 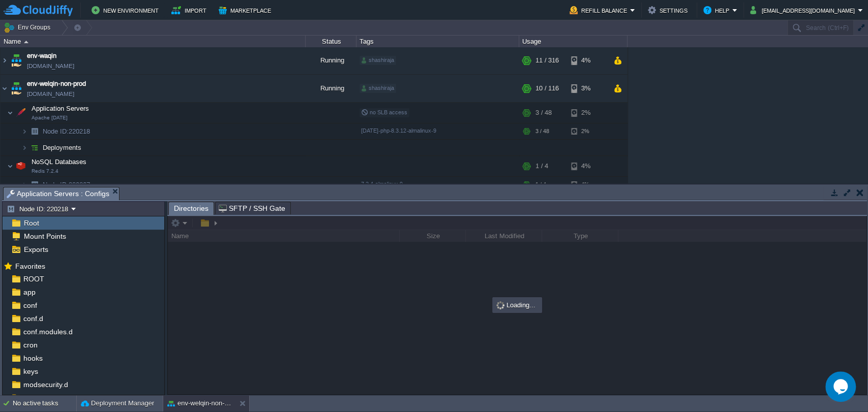 What do you see at coordinates (44, 403) in the screenshot?
I see `div: No active tasks` at bounding box center [44, 403].